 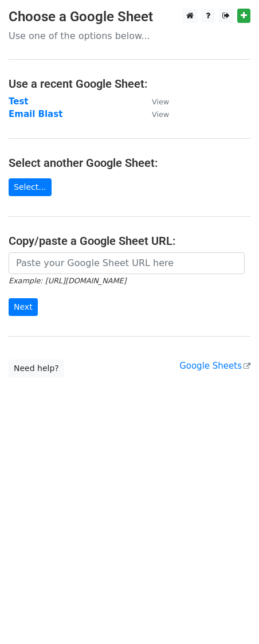 I want to click on a: Email Blast, so click(x=35, y=114).